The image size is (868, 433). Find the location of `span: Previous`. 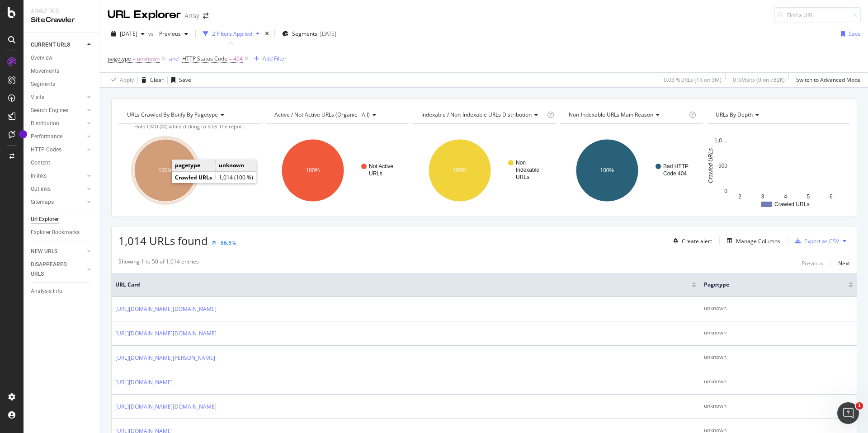

span: Previous is located at coordinates (168, 33).